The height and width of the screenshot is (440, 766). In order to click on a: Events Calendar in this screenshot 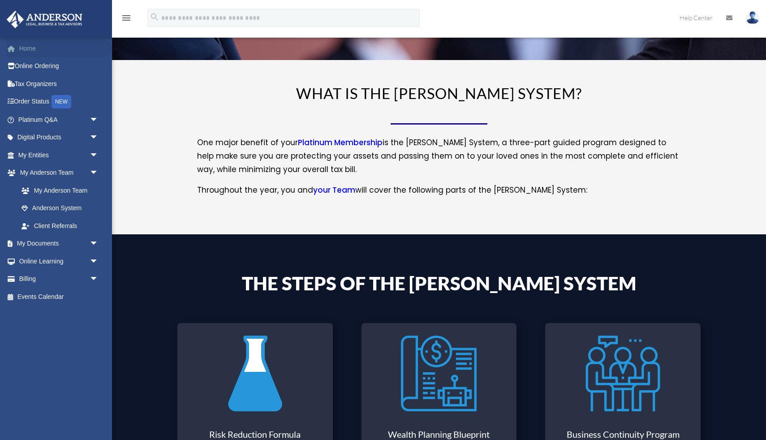, I will do `click(59, 297)`.